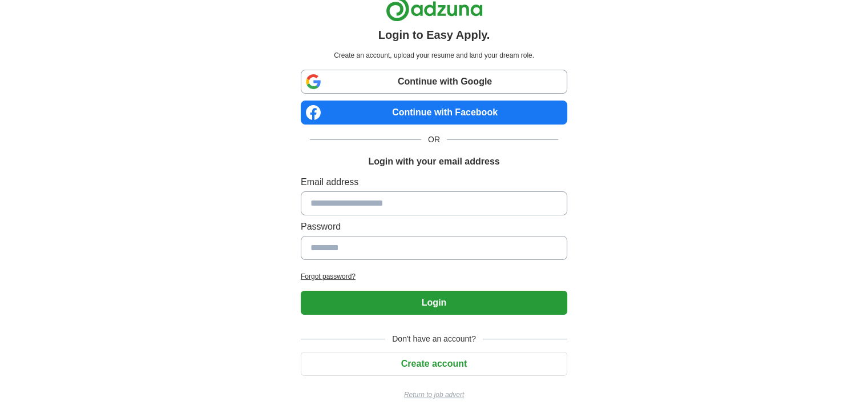 The width and height of the screenshot is (868, 417). I want to click on a: Continue with Facebook, so click(434, 112).